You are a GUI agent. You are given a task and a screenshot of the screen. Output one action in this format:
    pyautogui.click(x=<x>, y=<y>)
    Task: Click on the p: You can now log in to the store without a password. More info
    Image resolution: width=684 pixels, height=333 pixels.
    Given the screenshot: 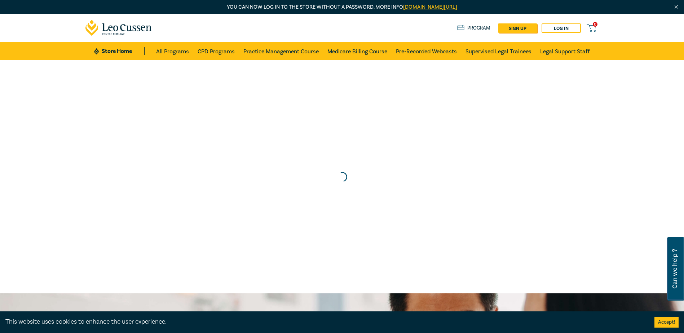 What is the action you would take?
    pyautogui.click(x=342, y=7)
    